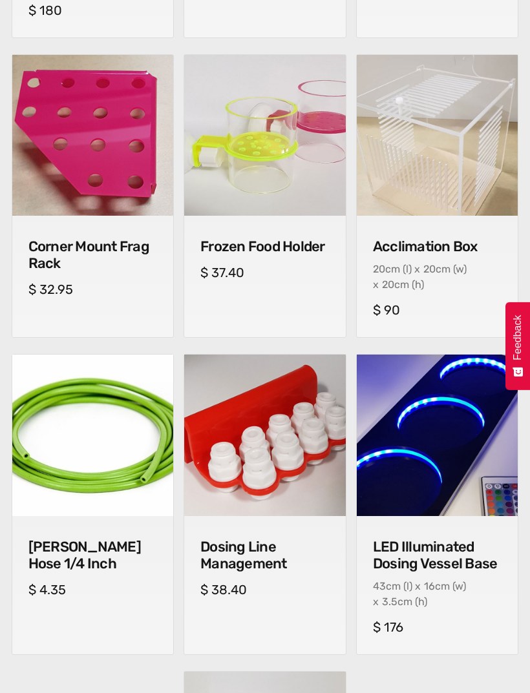 The width and height of the screenshot is (530, 693). Describe the element at coordinates (437, 628) in the screenshot. I see `h5: $ 176` at that location.